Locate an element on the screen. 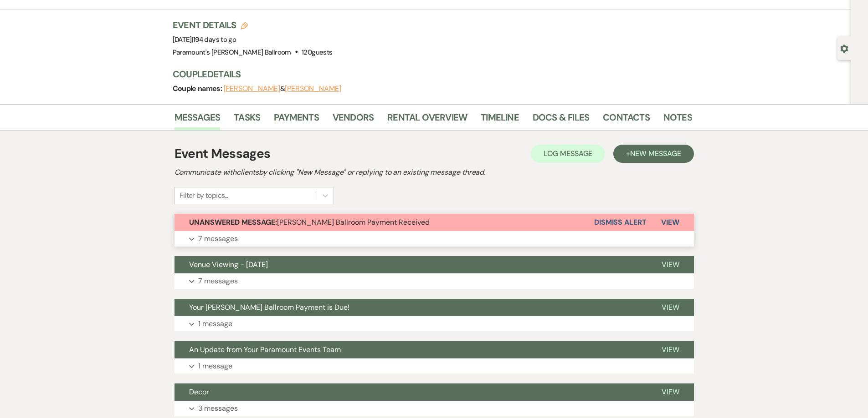  span: Couple names: is located at coordinates (198, 89).